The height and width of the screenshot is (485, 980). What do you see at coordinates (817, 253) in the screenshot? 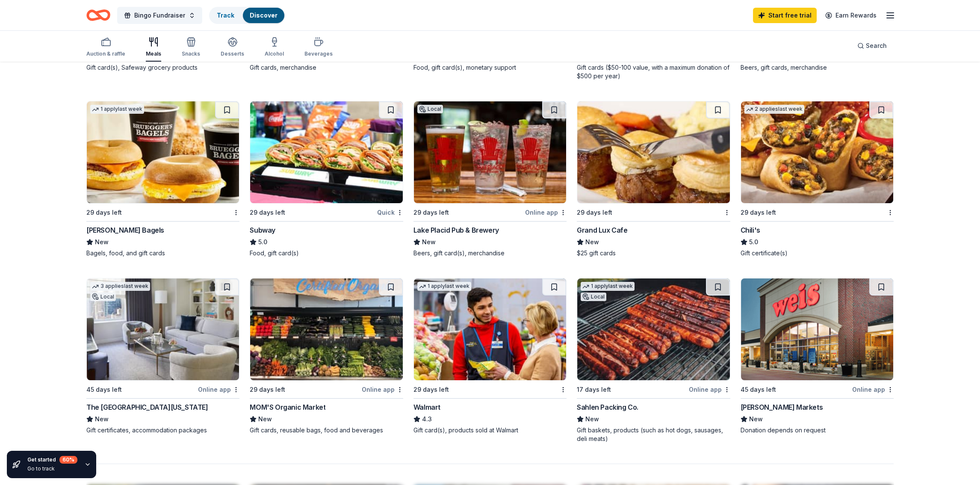
I see `div: Gift certificate(s)` at bounding box center [817, 253].